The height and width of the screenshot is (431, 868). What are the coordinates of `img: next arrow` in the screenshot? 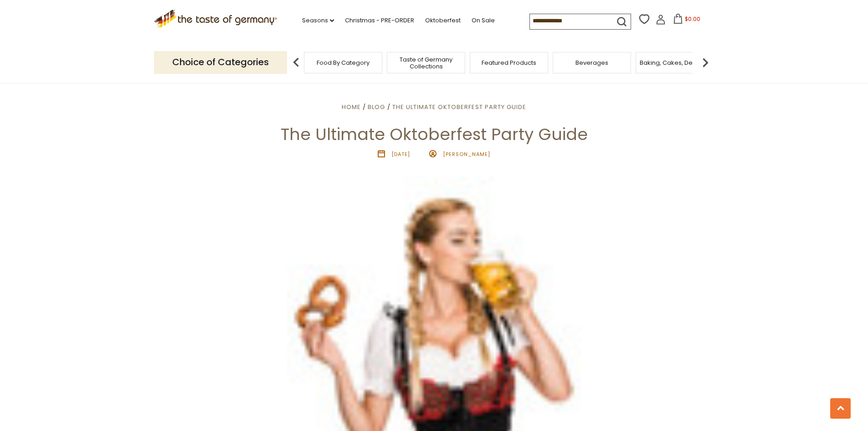 It's located at (705, 62).